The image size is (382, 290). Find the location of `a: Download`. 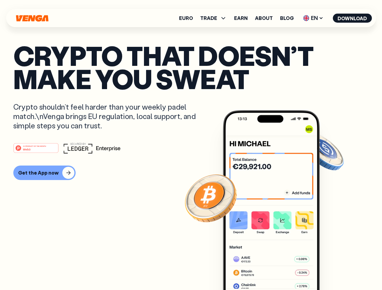

a: Download is located at coordinates (352, 18).